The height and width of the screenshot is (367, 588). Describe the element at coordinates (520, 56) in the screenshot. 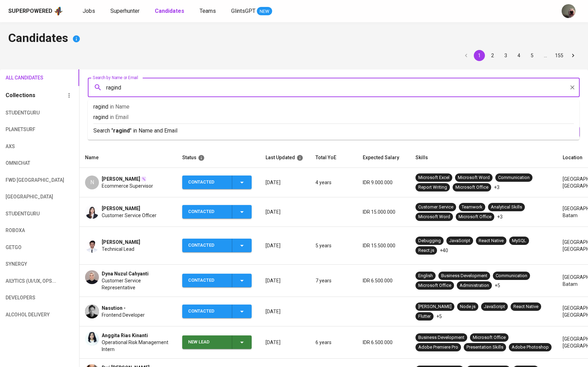

I see `nav: pagination navigation` at that location.